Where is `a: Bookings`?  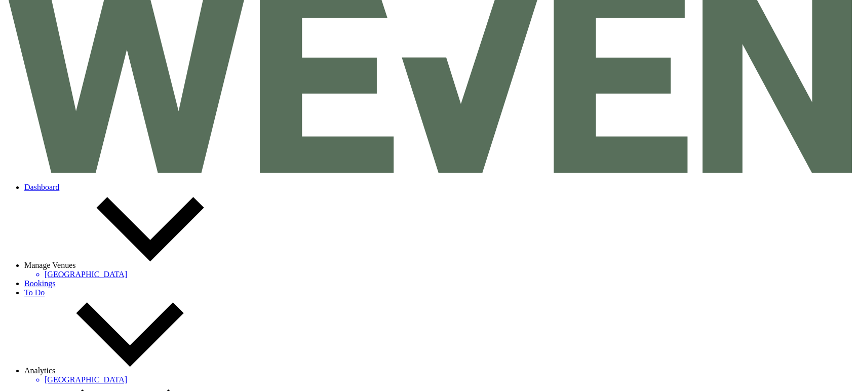 a: Bookings is located at coordinates (40, 283).